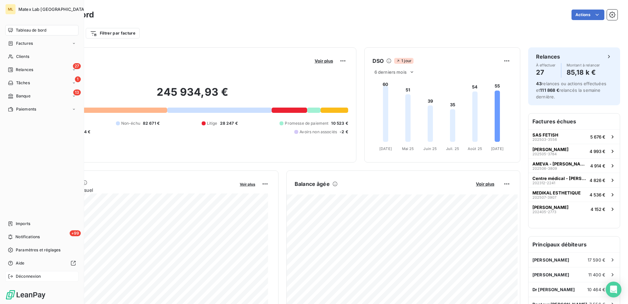 The height and width of the screenshot is (304, 628). Describe the element at coordinates (26, 294) in the screenshot. I see `img: Logo LeanPay` at that location.